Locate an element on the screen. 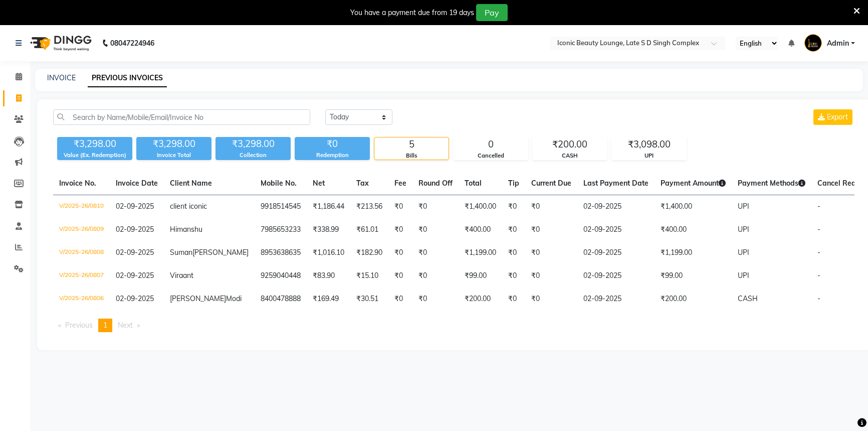 The image size is (868, 431). a: INVOICE is located at coordinates (61, 78).